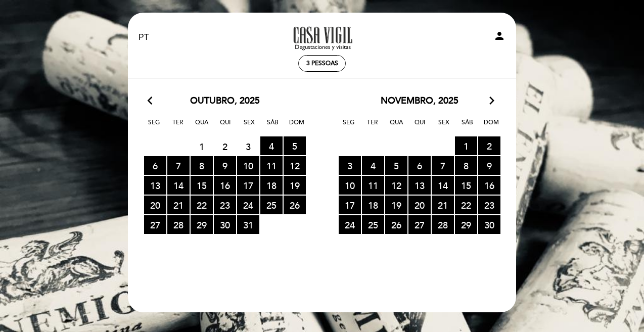 Image resolution: width=644 pixels, height=332 pixels. What do you see at coordinates (225, 101) in the screenshot?
I see `span: outubro, 2025` at bounding box center [225, 101].